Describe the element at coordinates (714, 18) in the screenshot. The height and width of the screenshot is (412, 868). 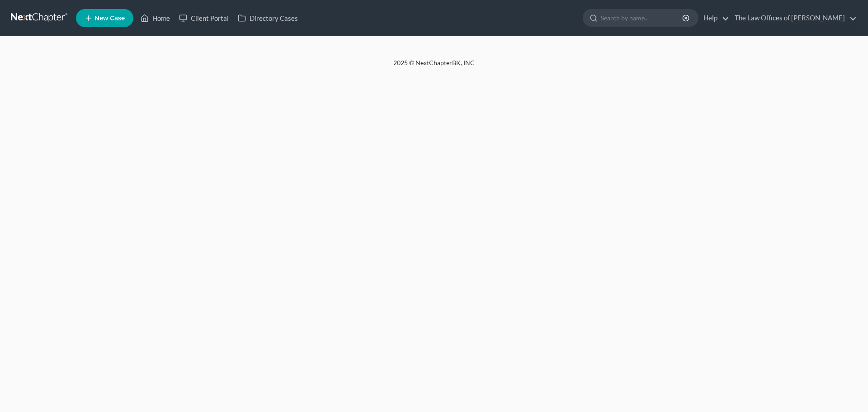
I see `a: Help` at that location.